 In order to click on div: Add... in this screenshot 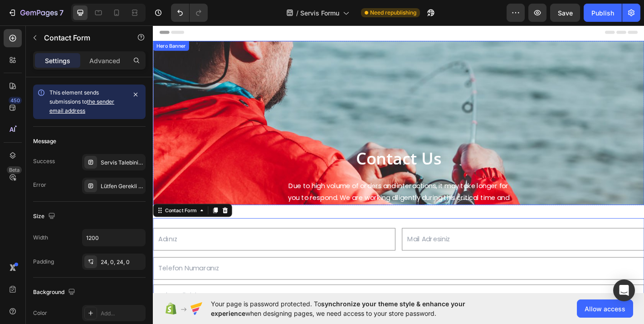, I will do `click(122, 314)`.